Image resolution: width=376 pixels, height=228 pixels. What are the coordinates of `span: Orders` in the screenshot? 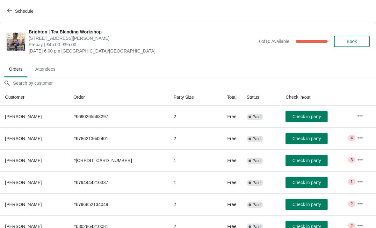 It's located at (16, 69).